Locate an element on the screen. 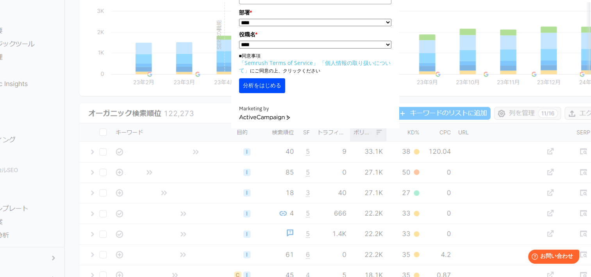  p: ■同意事項 にご同意の上、クリックください is located at coordinates (315, 63).